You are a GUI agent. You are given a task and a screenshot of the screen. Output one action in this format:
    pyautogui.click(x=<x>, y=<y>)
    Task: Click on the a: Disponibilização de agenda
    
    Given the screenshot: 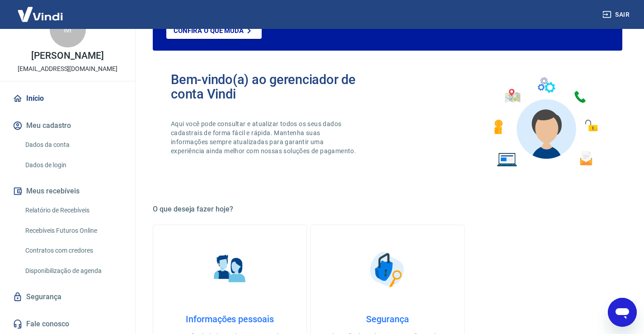 What is the action you would take?
    pyautogui.click(x=73, y=270)
    